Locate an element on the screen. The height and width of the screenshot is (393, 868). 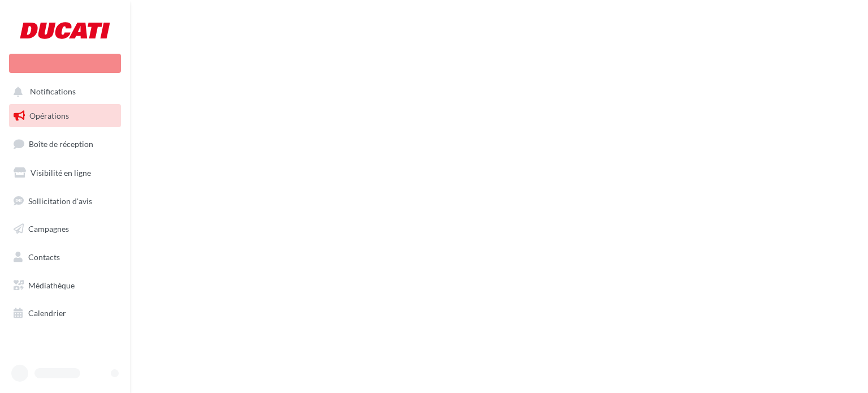
div: Nouvelle campagne is located at coordinates (65, 64).